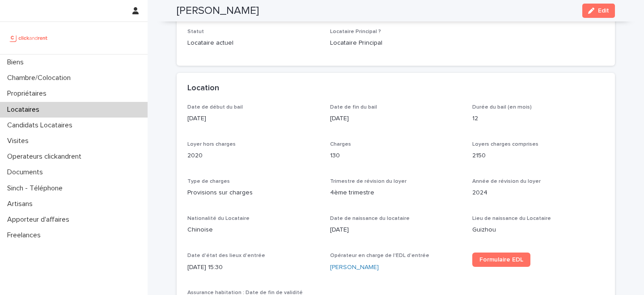 The width and height of the screenshot is (644, 295). Describe the element at coordinates (25, 235) in the screenshot. I see `p: Freelances` at that location.